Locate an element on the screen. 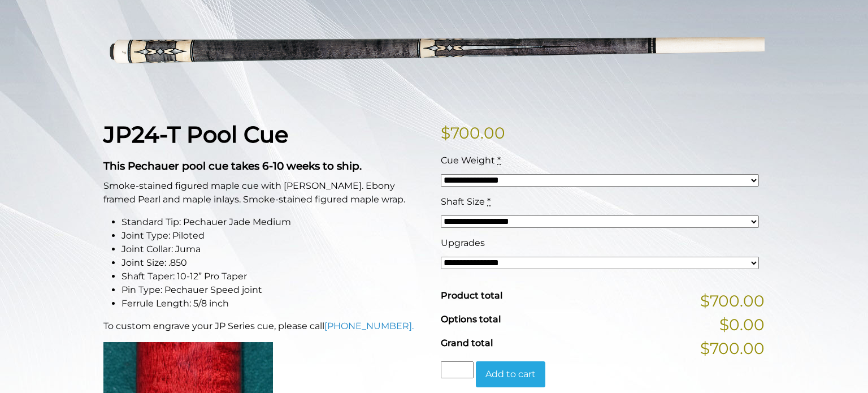 Image resolution: width=868 pixels, height=393 pixels. span: Upgrades is located at coordinates (463, 242).